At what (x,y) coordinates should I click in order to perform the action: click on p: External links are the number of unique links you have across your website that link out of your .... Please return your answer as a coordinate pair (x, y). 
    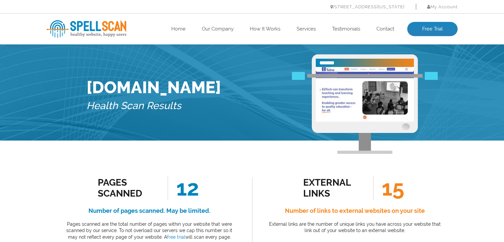
    Looking at the image, I should click on (355, 227).